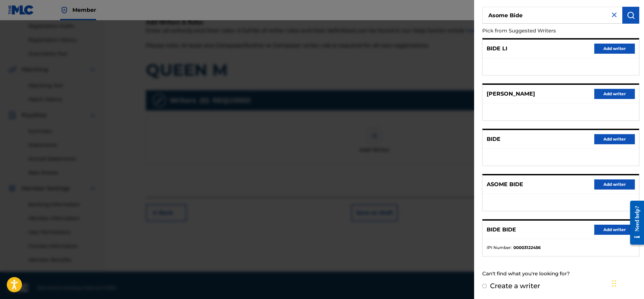 The image size is (644, 299). I want to click on label: Create a writer, so click(515, 286).